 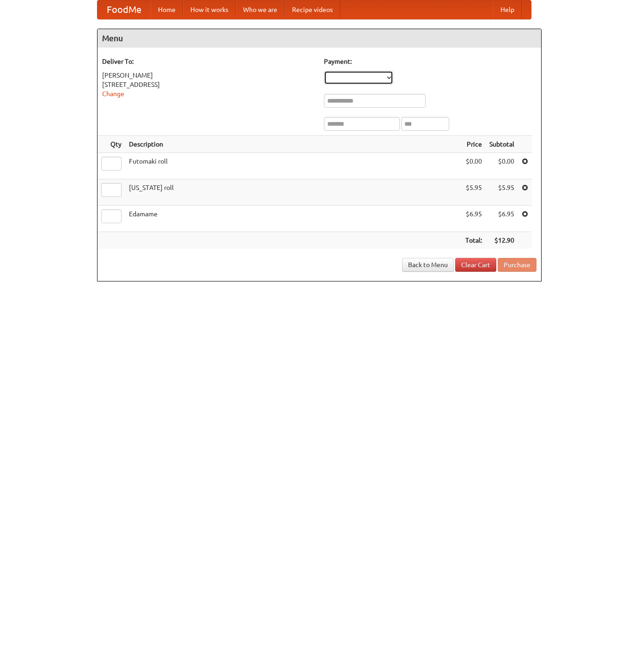 What do you see at coordinates (124, 10) in the screenshot?
I see `a: FoodMe` at bounding box center [124, 10].